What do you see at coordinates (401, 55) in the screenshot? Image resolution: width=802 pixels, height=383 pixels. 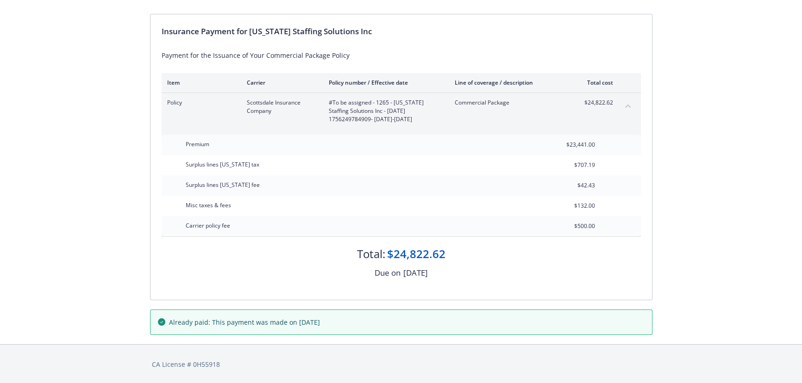 I see `div: Payment for the Issuance of Your Commercial Package Policy` at bounding box center [401, 55].